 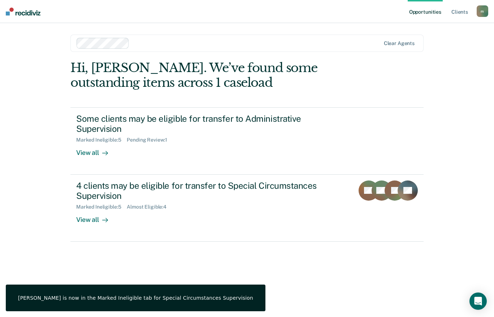 What do you see at coordinates (399, 43) in the screenshot?
I see `div: Clear agents` at bounding box center [399, 43].